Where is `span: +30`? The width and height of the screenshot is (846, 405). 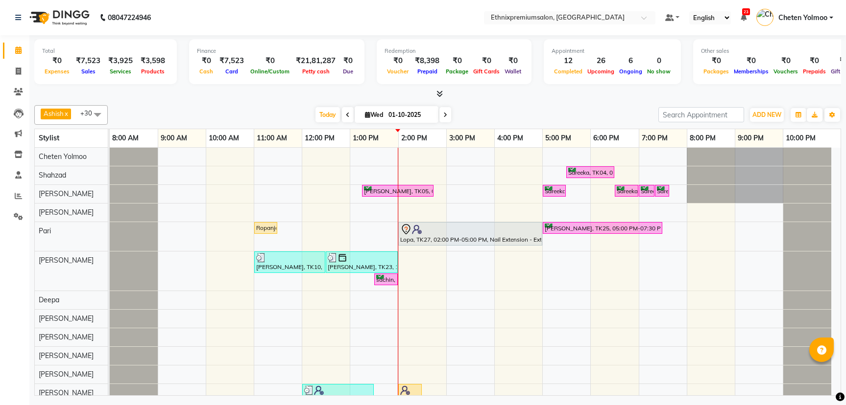
span: +30 is located at coordinates (90, 113).